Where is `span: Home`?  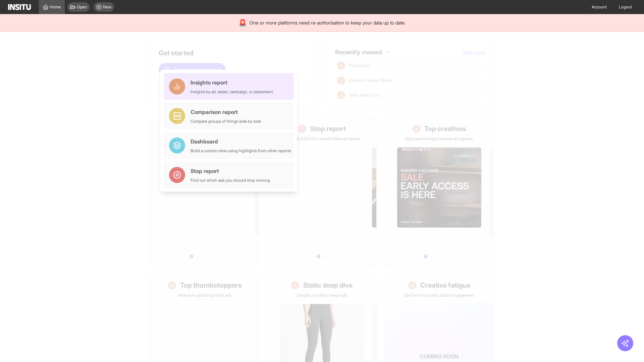
span: Home is located at coordinates (55, 7).